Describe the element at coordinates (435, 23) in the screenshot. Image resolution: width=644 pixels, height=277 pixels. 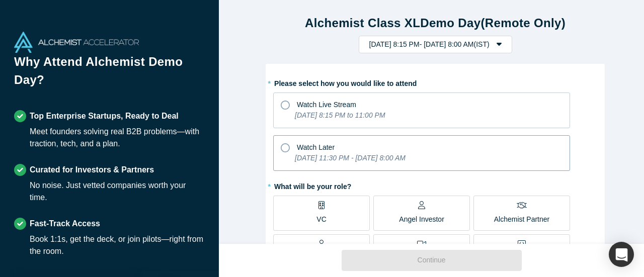
I see `strong: Alchemist Class XL Demo Day (Remote Only)` at that location.